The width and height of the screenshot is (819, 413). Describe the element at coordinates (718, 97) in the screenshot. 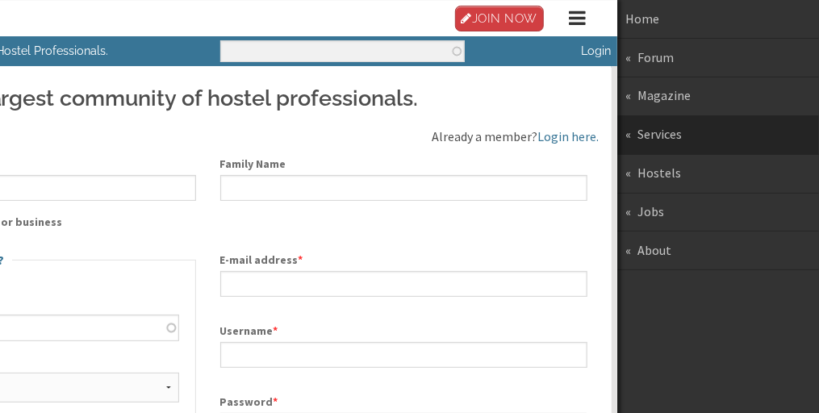

I see `a: Magazine` at that location.